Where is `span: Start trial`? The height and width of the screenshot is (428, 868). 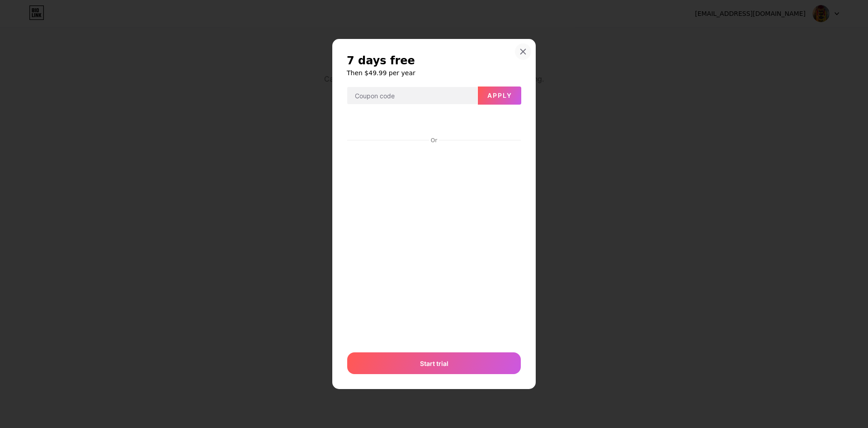 span: Start trial is located at coordinates (434, 363).